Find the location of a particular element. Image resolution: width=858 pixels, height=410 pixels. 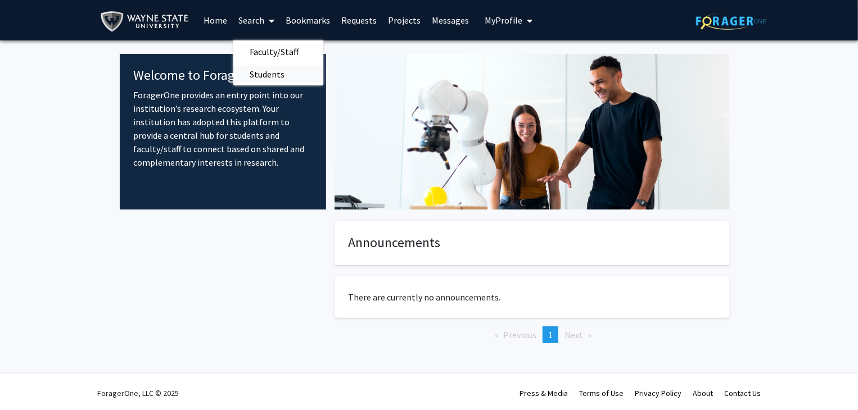

a: Faculty/Staff is located at coordinates (278, 52).